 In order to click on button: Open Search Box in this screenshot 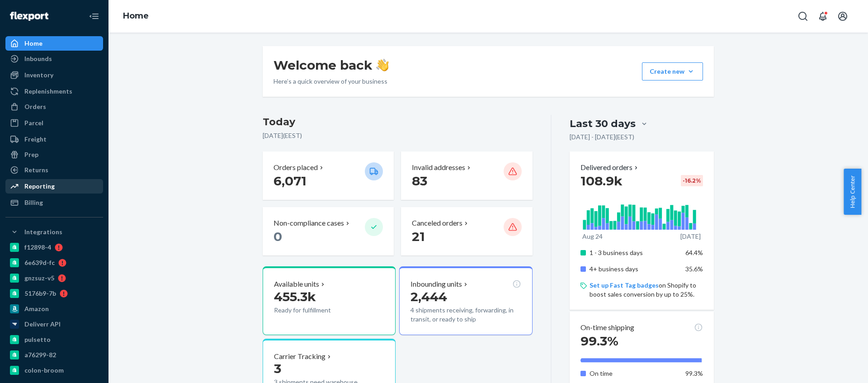, I will do `click(803, 16)`.